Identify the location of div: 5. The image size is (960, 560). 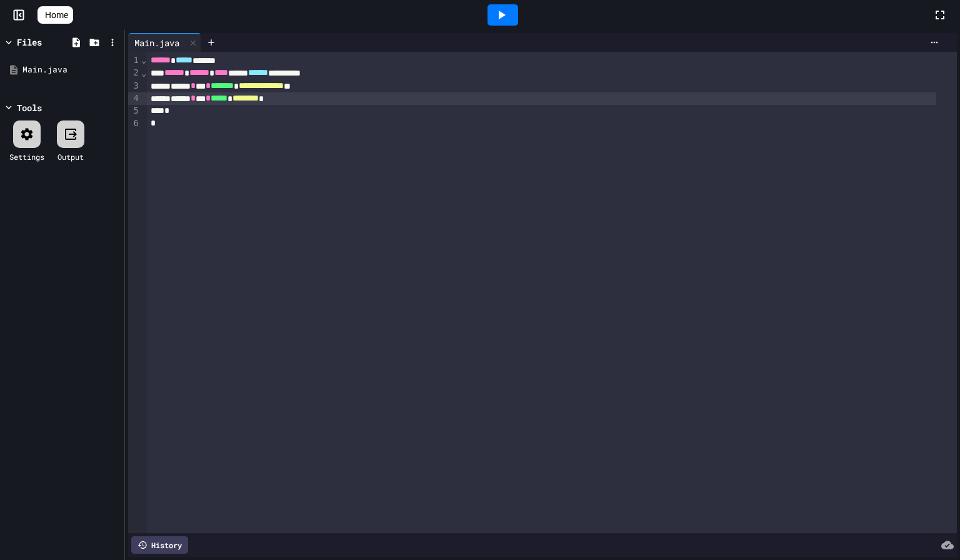
(135, 111).